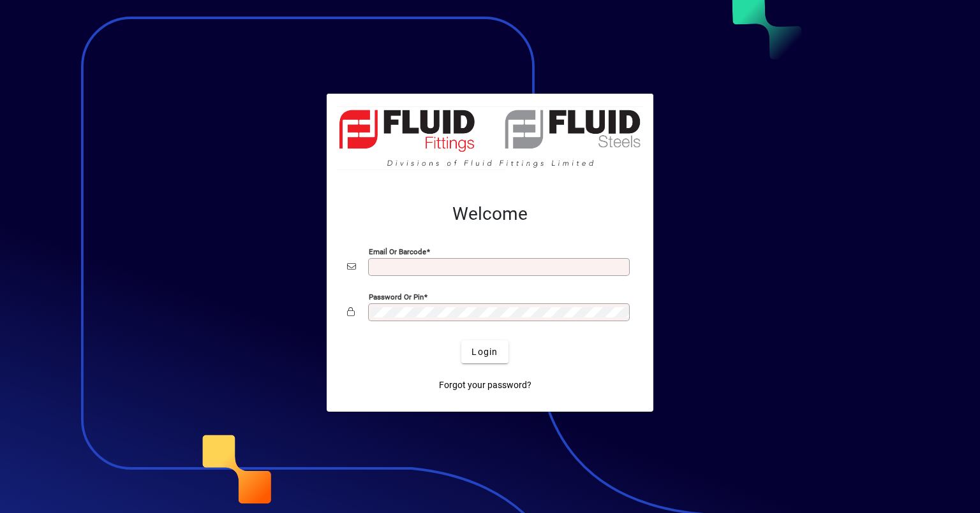  What do you see at coordinates (396, 297) in the screenshot?
I see `mat-label: Password or Pin` at bounding box center [396, 297].